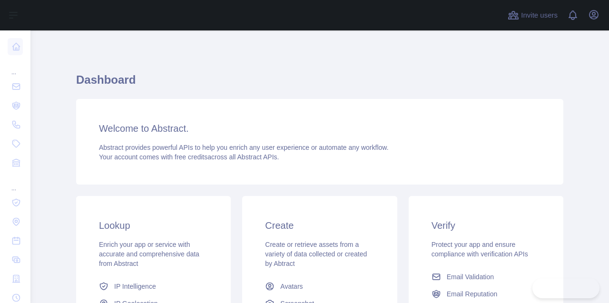 The image size is (609, 303). Describe the element at coordinates (486, 294) in the screenshot. I see `a: Email Reputation` at that location.